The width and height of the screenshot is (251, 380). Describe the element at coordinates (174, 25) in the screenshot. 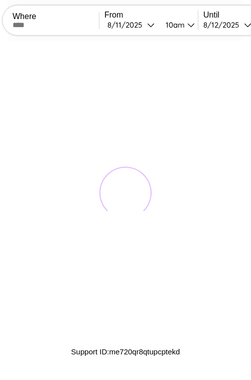

I see `div: 10am` at that location.